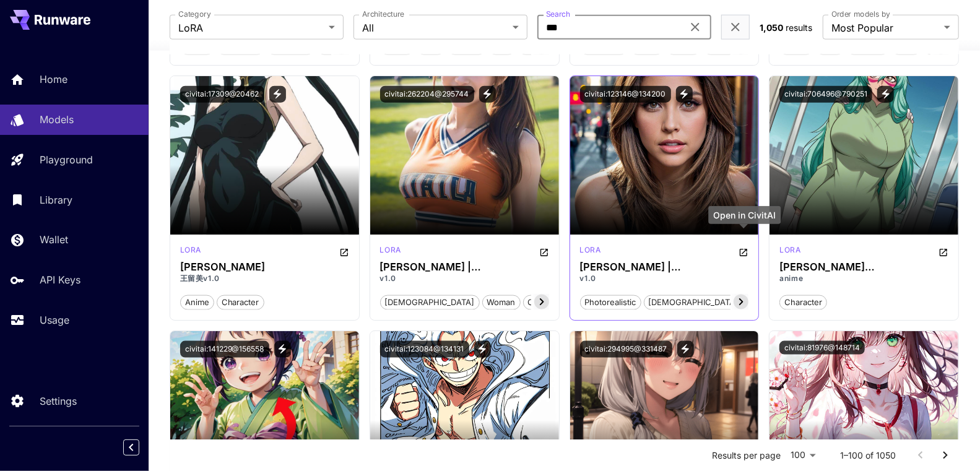  I want to click on span: Most Popular, so click(885, 28).